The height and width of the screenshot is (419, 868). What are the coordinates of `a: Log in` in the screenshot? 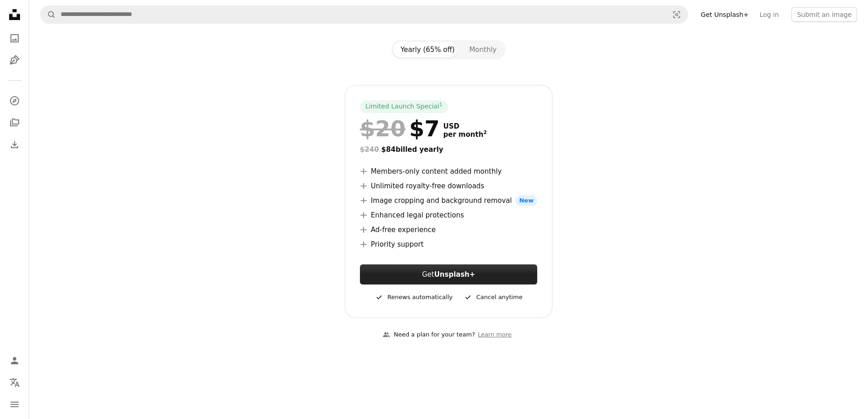 It's located at (769, 15).